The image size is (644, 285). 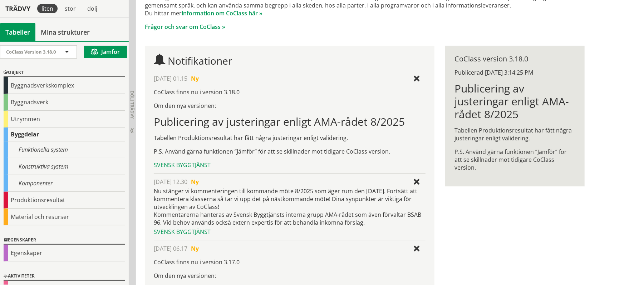 I want to click on div: Komponenter, so click(x=64, y=183).